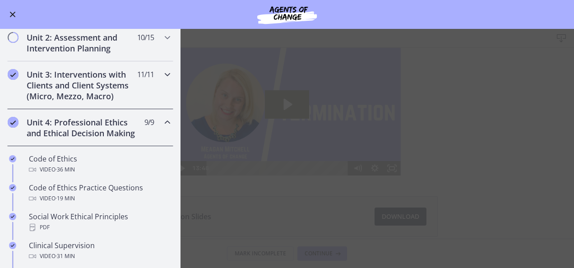 The height and width of the screenshot is (268, 574). What do you see at coordinates (99, 222) in the screenshot?
I see `div: Social Work Ethical Principles` at bounding box center [99, 222].